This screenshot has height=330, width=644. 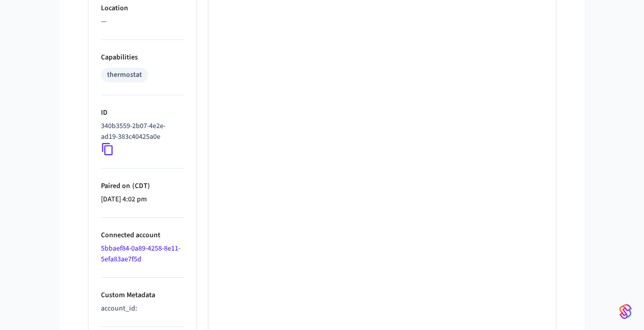 What do you see at coordinates (140, 253) in the screenshot?
I see `a: 5bbaef84-0a89-4258-8e11-5efa83ae7f5d` at bounding box center [140, 253].